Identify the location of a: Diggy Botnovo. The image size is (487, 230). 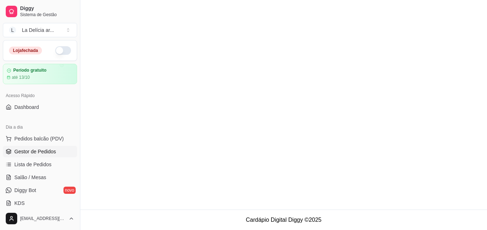
(40, 191).